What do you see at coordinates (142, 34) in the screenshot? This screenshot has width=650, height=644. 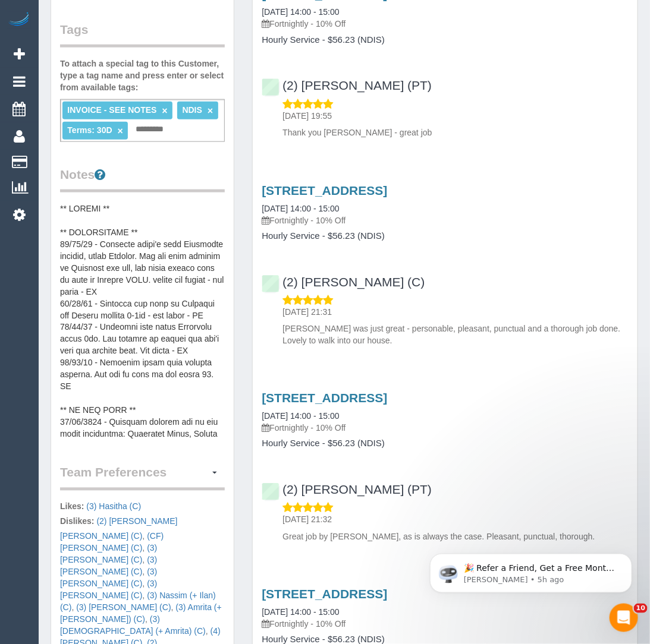 I see `legend: Tags` at bounding box center [142, 34].